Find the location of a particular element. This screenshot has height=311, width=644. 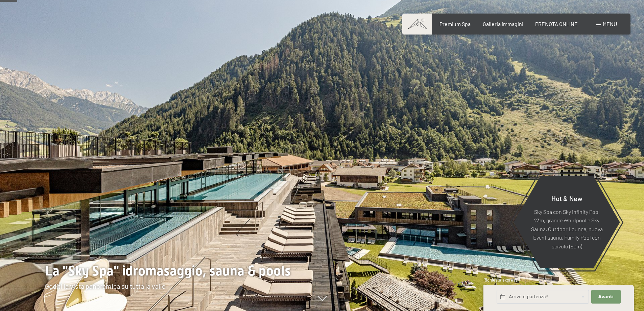

a: Premium Spa is located at coordinates (455, 24).